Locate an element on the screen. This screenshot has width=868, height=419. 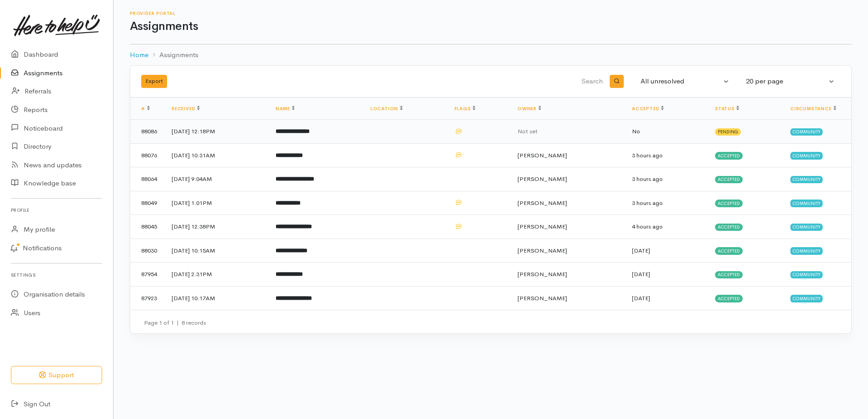
h1: Assignments is located at coordinates (490, 26).